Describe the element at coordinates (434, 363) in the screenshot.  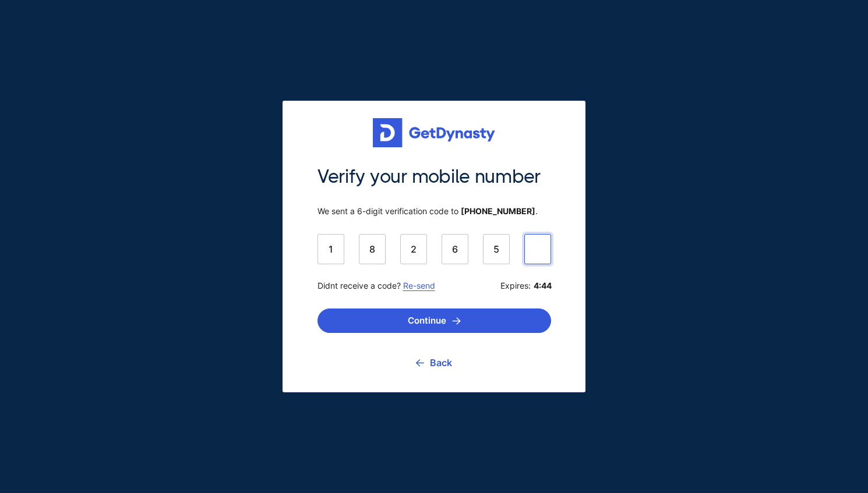
I see `a: Back` at that location.